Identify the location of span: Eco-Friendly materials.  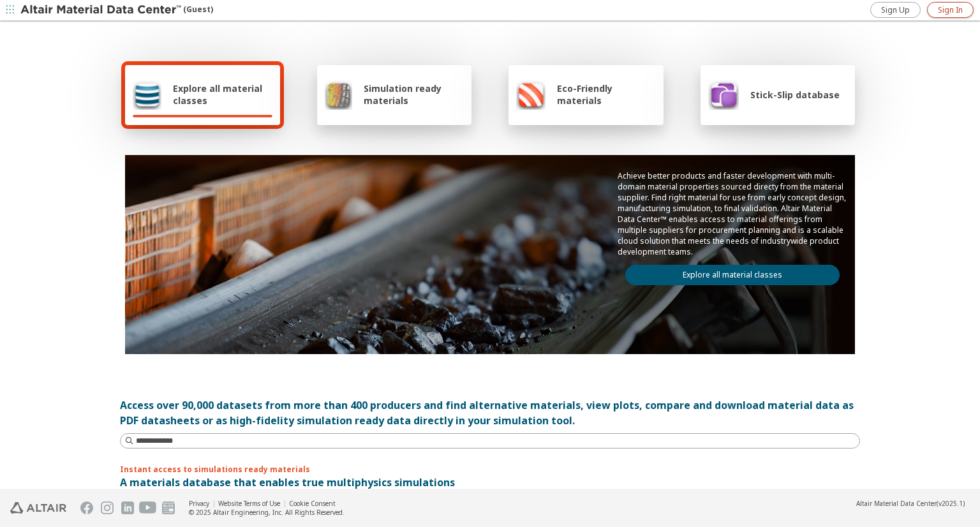
(606, 94).